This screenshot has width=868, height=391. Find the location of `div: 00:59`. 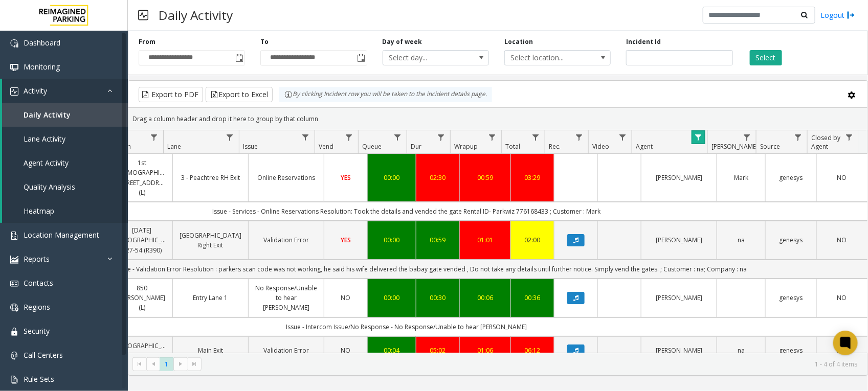

div: 00:59 is located at coordinates (438, 240).